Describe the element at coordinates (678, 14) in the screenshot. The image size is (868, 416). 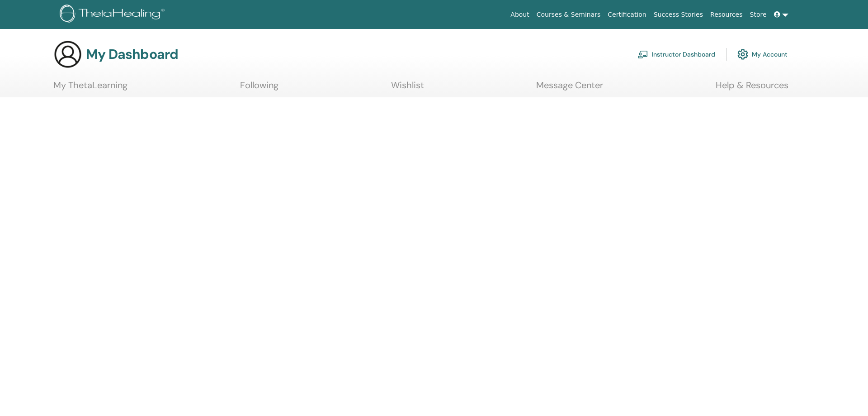
I see `a: Success Stories` at that location.